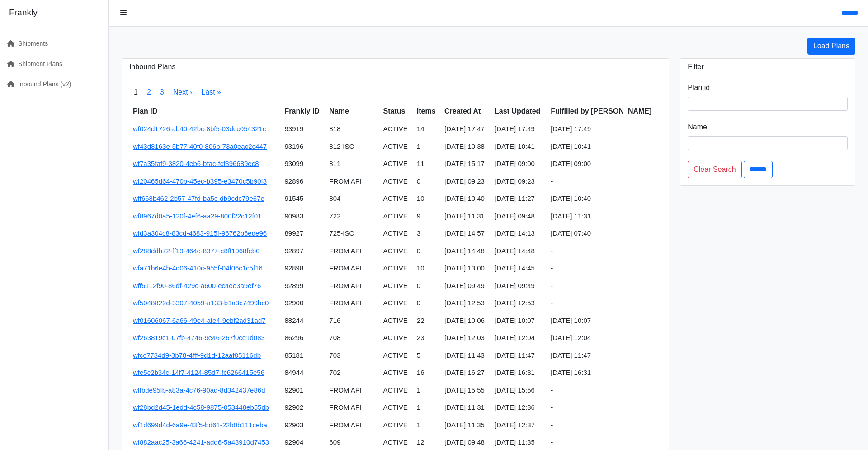  What do you see at coordinates (352, 355) in the screenshot?
I see `td: 703` at bounding box center [352, 355].